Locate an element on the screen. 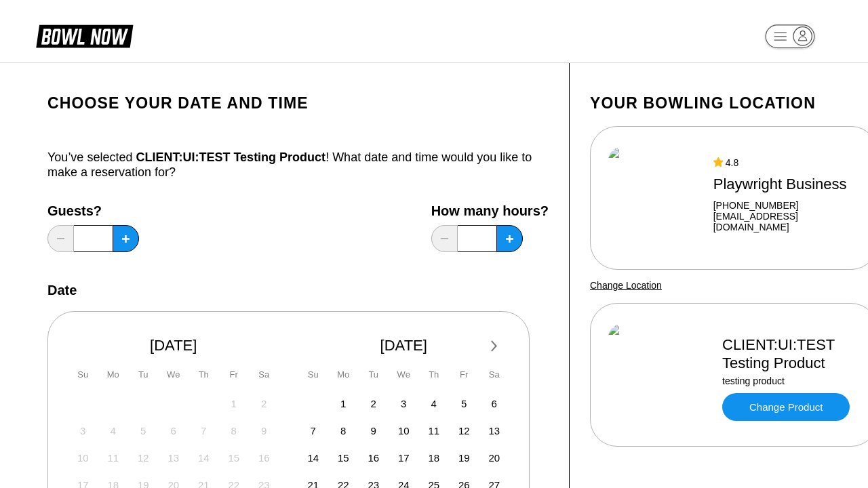 Image resolution: width=868 pixels, height=488 pixels. div: 4.8 is located at coordinates (787, 162).